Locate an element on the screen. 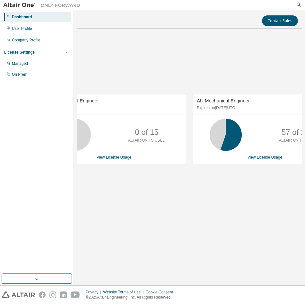 Image resolution: width=305 pixels, height=304 pixels. p: © 2025 Altair Engineering, Inc. All Rights Reserved. is located at coordinates (131, 297).